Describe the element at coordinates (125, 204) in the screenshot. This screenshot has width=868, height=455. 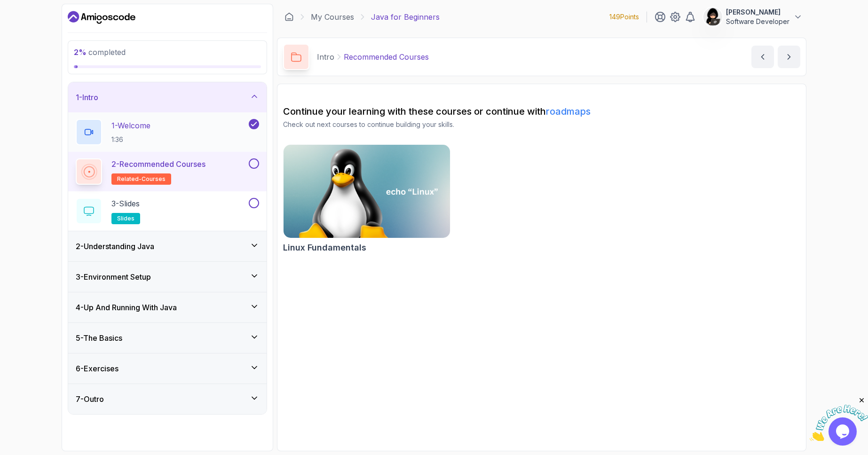
I see `p: 3 - Slides` at that location.